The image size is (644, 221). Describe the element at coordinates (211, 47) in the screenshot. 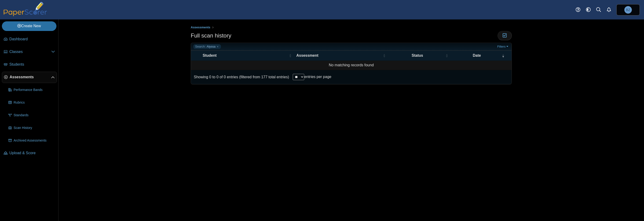

I see `span: Alyssa` at that location.